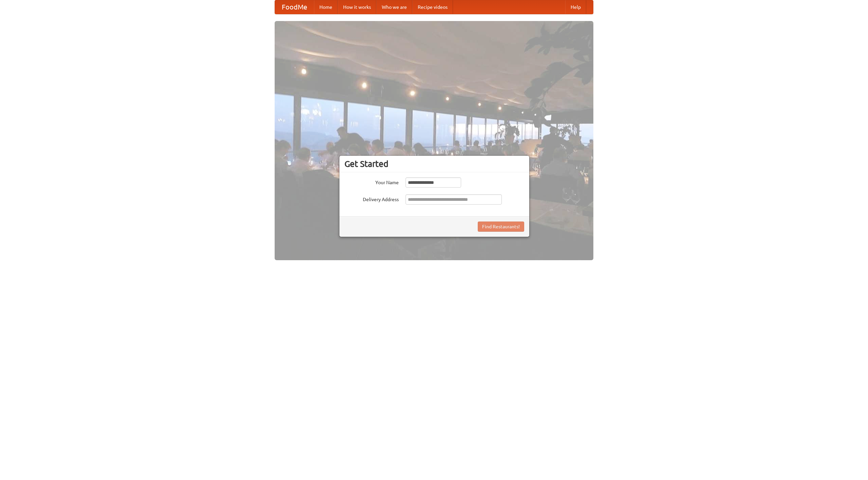 Image resolution: width=868 pixels, height=480 pixels. What do you see at coordinates (433, 7) in the screenshot?
I see `a: Recipe videos` at bounding box center [433, 7].